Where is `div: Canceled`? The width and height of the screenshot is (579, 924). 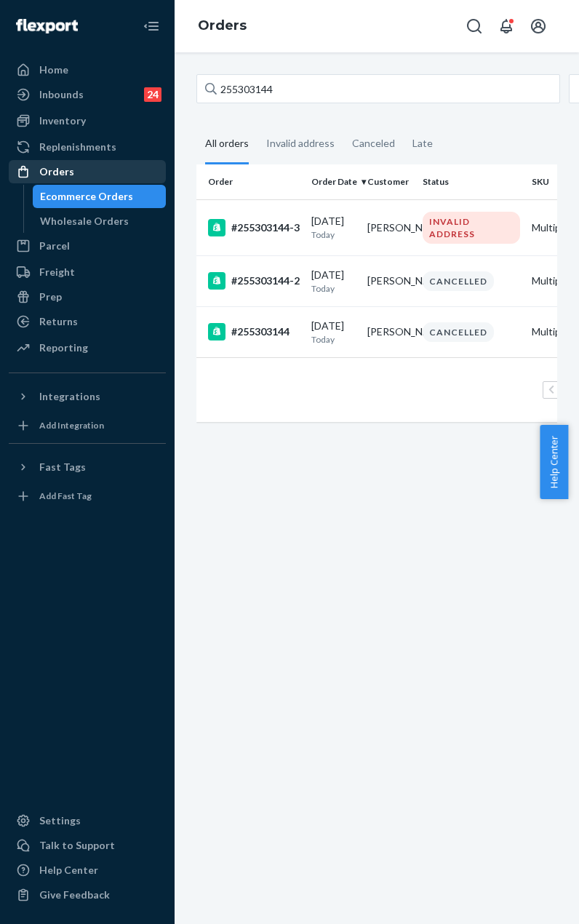
div: Canceled is located at coordinates (373, 143).